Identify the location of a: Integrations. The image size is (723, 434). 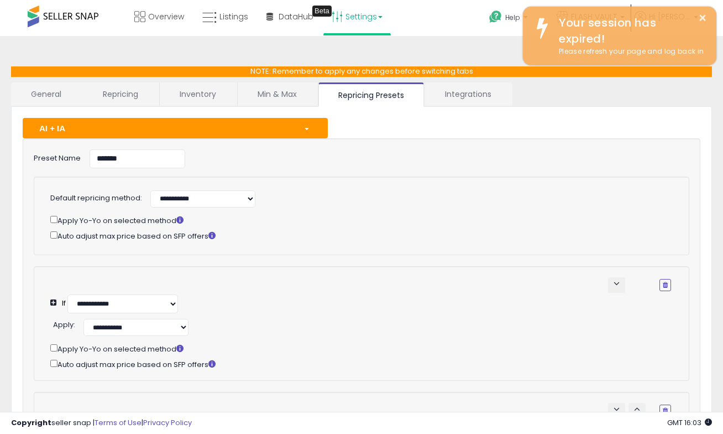
(468, 94).